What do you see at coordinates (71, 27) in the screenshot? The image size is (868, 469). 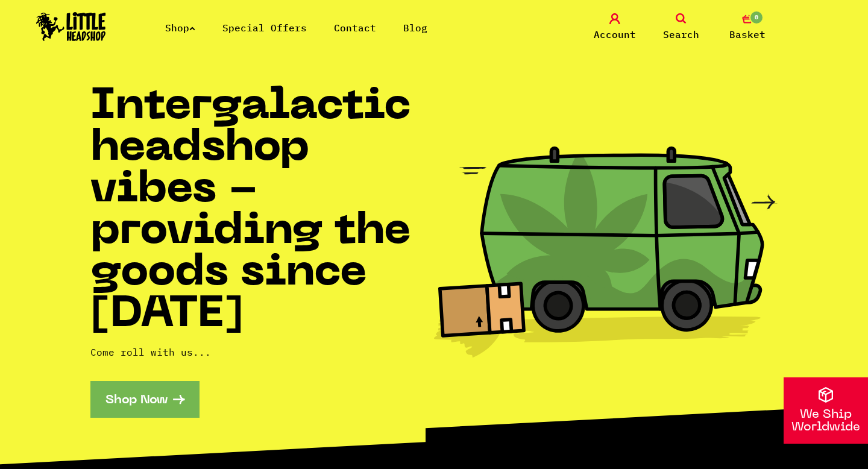 I see `img: Little Head Shop Logo` at bounding box center [71, 27].